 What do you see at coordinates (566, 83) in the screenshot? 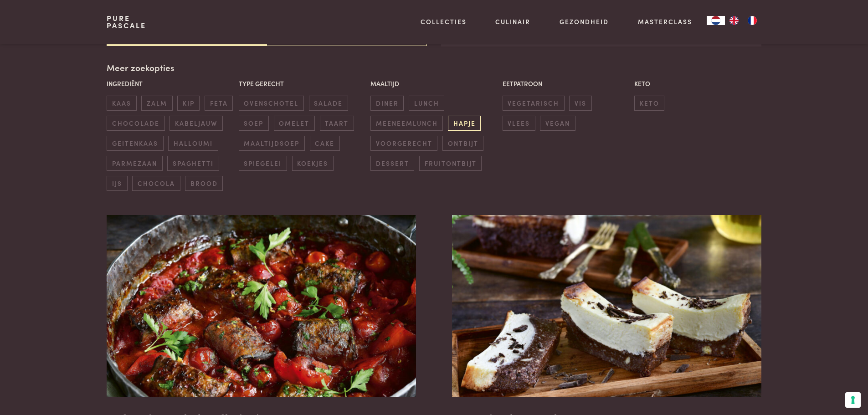
I see `p: Eetpatroon` at bounding box center [566, 83].